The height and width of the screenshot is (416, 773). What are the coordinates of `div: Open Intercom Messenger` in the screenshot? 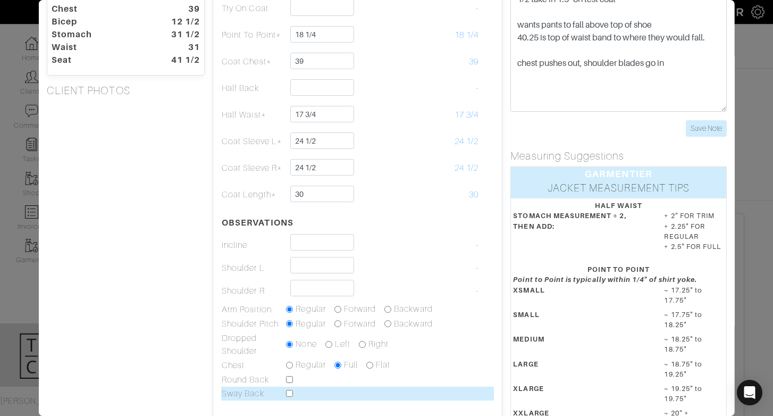 It's located at (750, 392).